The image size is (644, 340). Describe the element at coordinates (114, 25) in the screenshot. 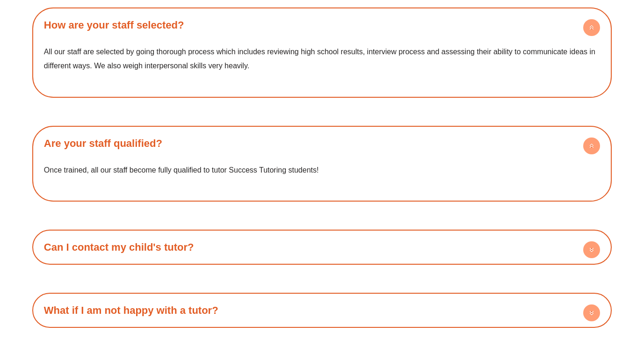

I see `a: How are your staff selected?` at that location.